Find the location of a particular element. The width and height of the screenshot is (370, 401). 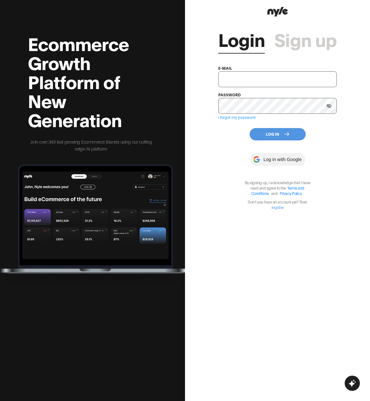

button: Log in with Google is located at coordinates (278, 160).